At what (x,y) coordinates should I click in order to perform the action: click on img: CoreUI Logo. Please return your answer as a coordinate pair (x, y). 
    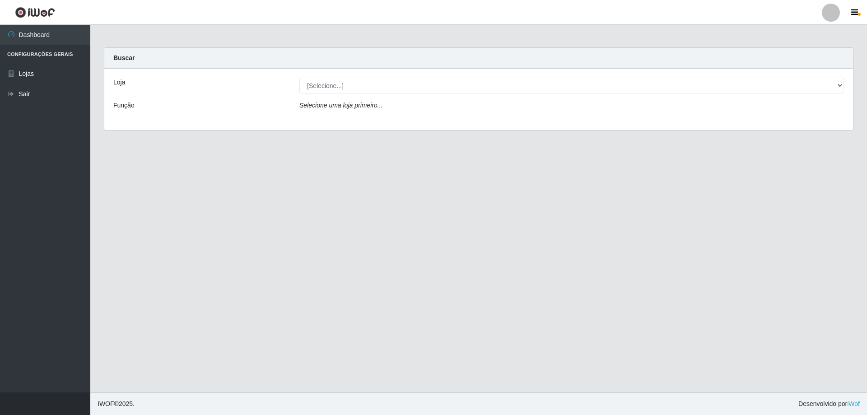
    Looking at the image, I should click on (35, 12).